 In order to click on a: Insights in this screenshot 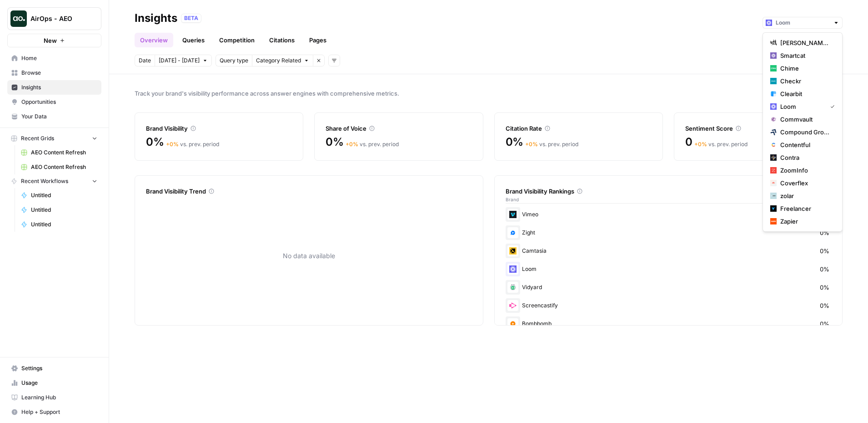, I will do `click(54, 88)`.